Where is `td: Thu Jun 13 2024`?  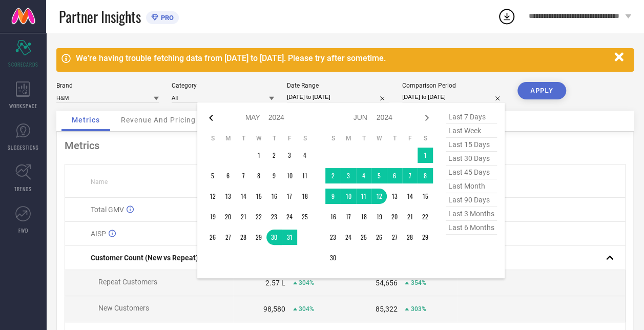 td: Thu Jun 13 2024 is located at coordinates (394, 196).